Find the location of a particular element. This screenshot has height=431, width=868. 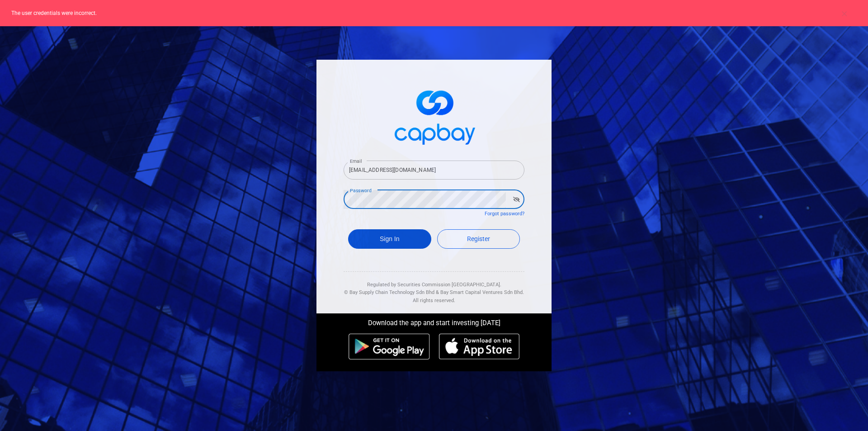

label: Email is located at coordinates (356, 161).